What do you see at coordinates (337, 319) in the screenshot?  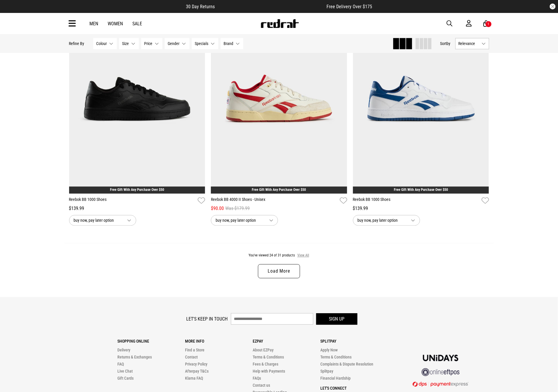 I see `button: Sign up` at bounding box center [337, 319].